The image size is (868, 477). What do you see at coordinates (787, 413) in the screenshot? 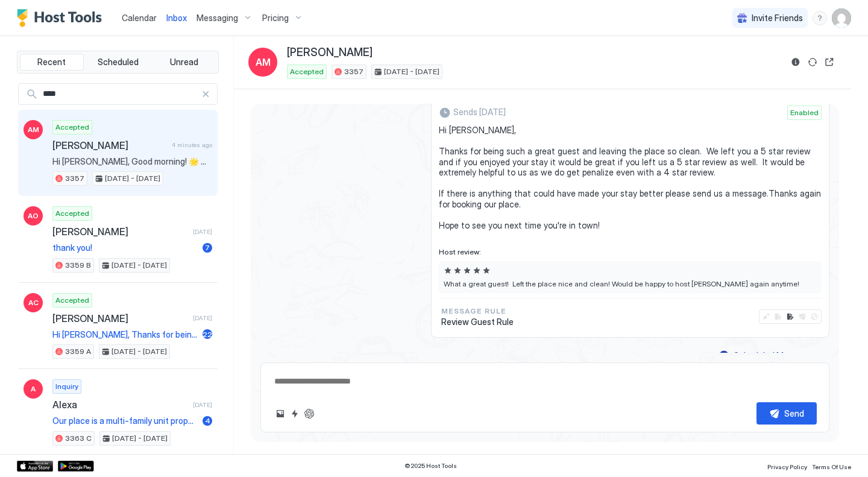
I see `button: Send` at bounding box center [787, 413].